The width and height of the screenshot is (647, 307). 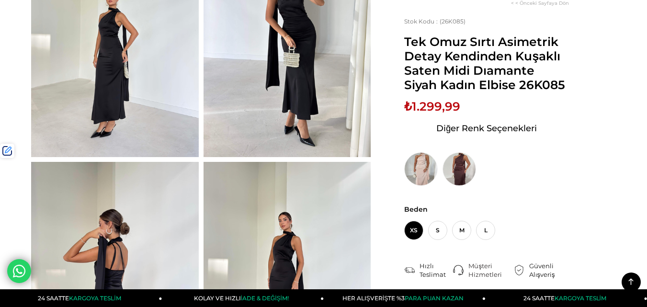 What do you see at coordinates (405, 298) in the screenshot?
I see `a: HER ALIŞVERİŞTE %3PARA PUAN KAZAN` at bounding box center [405, 298].